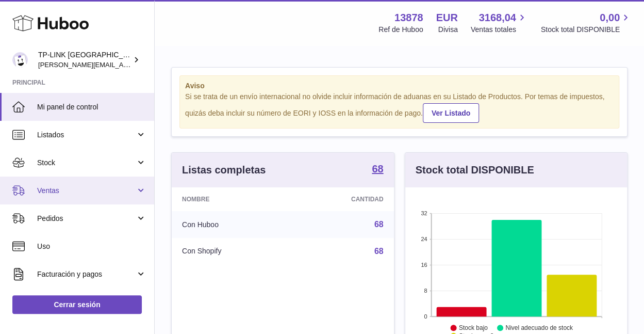 Image resolution: width=644 pixels, height=334 pixels. I want to click on a: Cerrar sesión, so click(77, 304).